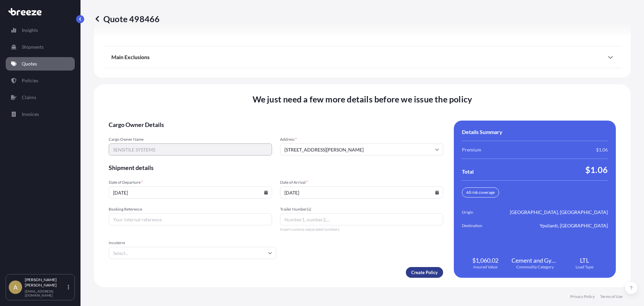  Describe the element at coordinates (424, 272) in the screenshot. I see `button: Create Policy` at that location.